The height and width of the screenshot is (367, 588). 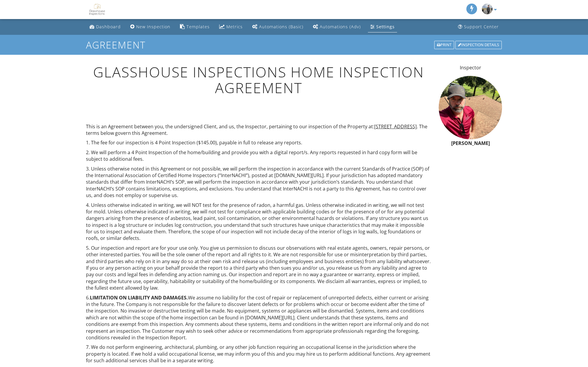 I want to click on div: Automations (Basic), so click(x=281, y=27).